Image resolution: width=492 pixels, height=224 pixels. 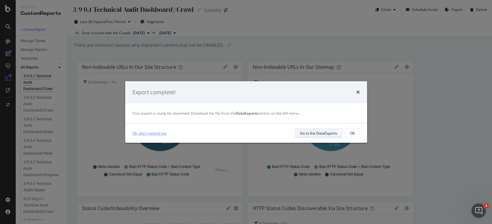 What do you see at coordinates (246, 112) in the screenshot?
I see `div: modal` at bounding box center [246, 112].